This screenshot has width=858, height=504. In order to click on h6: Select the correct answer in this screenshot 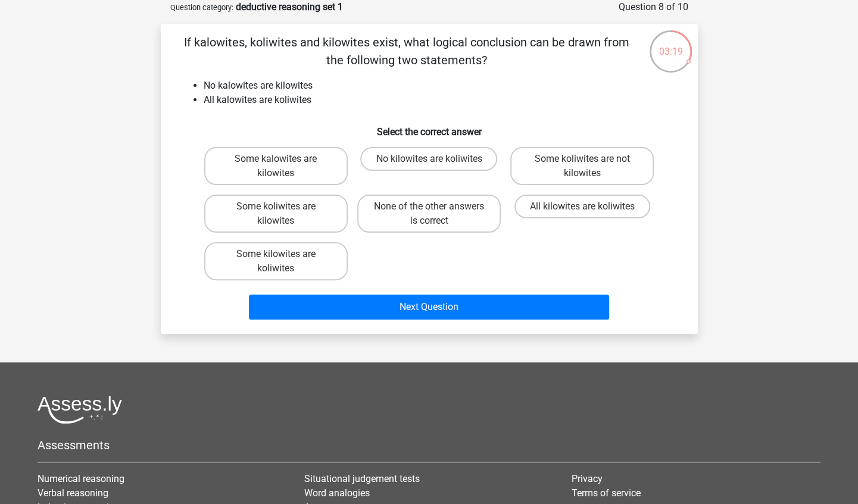, I will do `click(430, 127)`.